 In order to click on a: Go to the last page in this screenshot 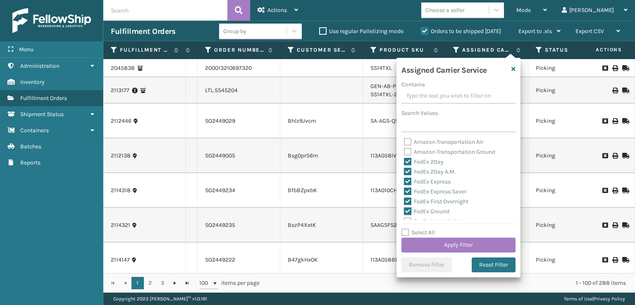, I will do `click(187, 283)`.